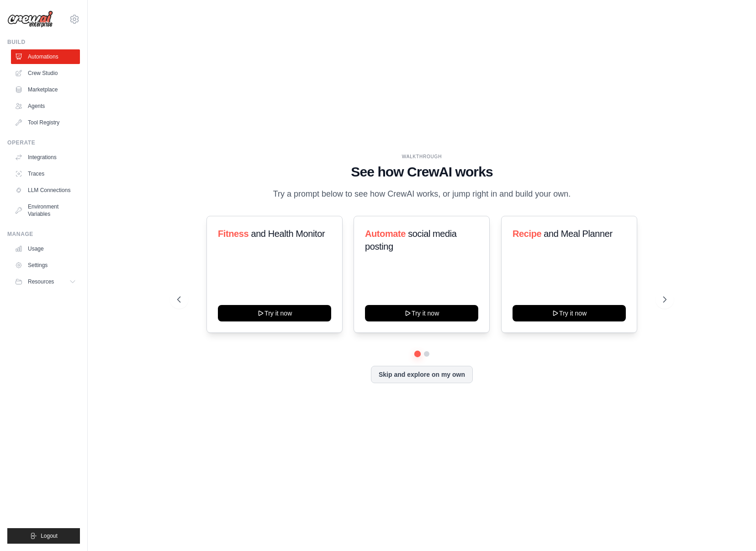 The height and width of the screenshot is (551, 756). Describe the element at coordinates (578, 234) in the screenshot. I see `span: and Meal Planner` at that location.